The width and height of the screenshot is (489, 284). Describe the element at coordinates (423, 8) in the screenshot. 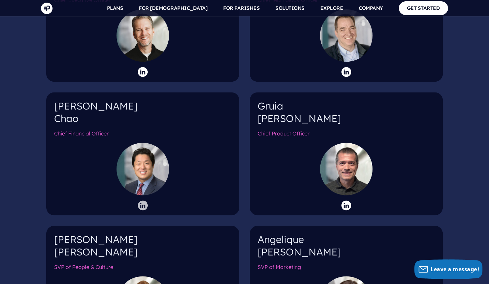

I see `a: GET STARTED` at that location.